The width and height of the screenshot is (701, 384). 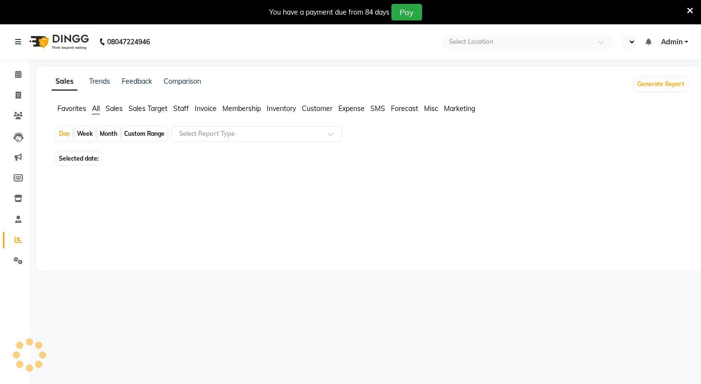 What do you see at coordinates (109, 134) in the screenshot?
I see `div: Month` at bounding box center [109, 134].